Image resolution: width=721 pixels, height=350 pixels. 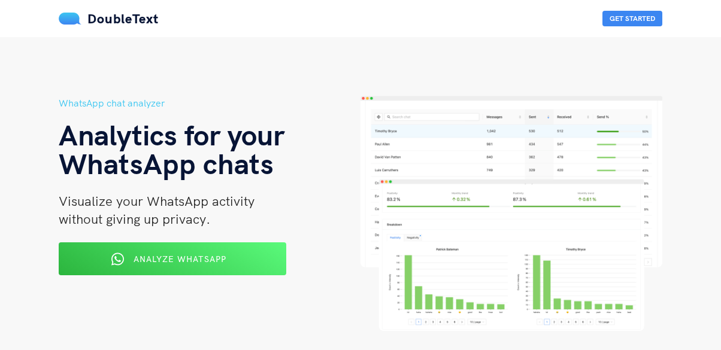 What do you see at coordinates (632, 19) in the screenshot?
I see `a: Get Started` at bounding box center [632, 19].